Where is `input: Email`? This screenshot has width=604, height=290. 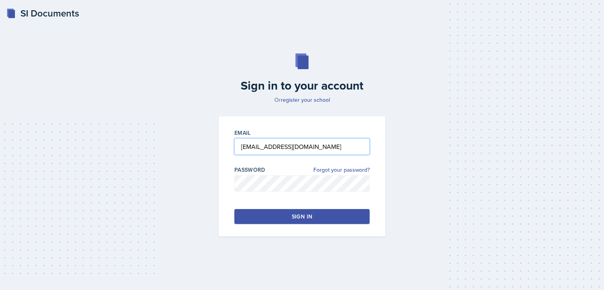
input: Email is located at coordinates (302, 147).